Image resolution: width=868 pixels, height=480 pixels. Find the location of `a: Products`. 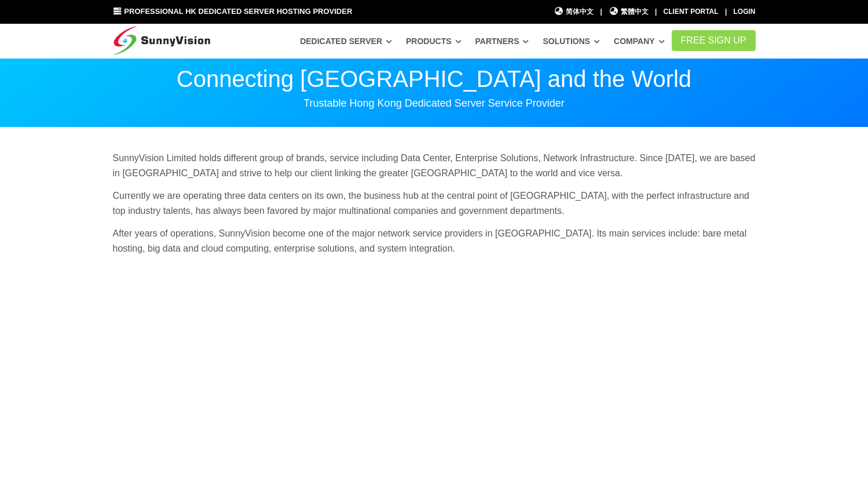

a: Products is located at coordinates (433, 41).